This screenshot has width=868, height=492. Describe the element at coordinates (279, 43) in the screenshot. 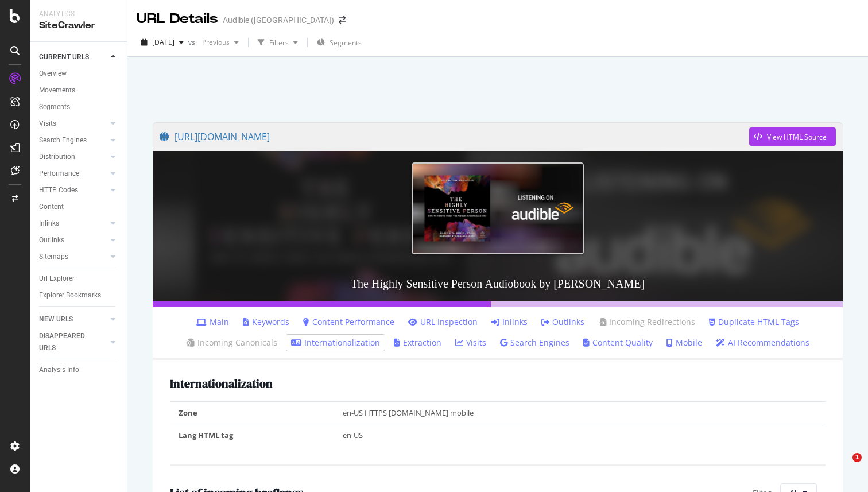

I see `div: Filters` at that location.